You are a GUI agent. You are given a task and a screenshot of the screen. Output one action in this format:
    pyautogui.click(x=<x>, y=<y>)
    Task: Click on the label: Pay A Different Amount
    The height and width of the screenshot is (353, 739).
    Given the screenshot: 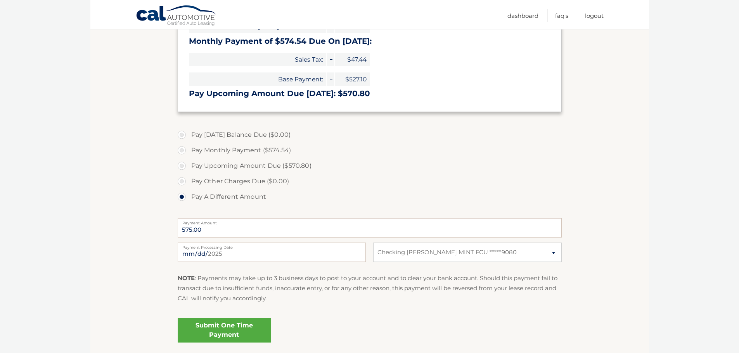 What is the action you would take?
    pyautogui.click(x=370, y=197)
    